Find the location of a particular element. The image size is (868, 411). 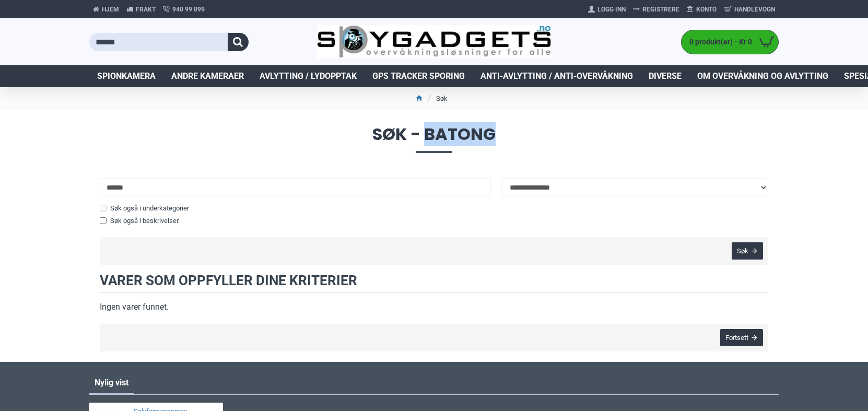

span: Registrere is located at coordinates (661, 9).